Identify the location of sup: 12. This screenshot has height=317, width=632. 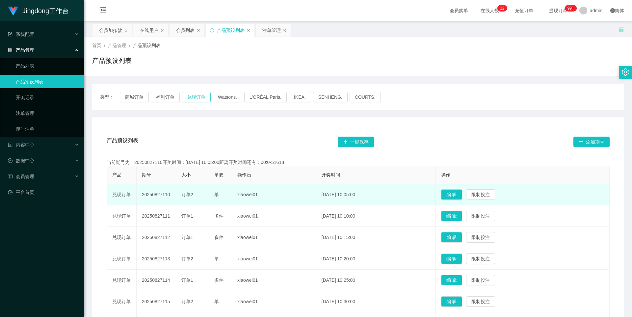
(502, 8).